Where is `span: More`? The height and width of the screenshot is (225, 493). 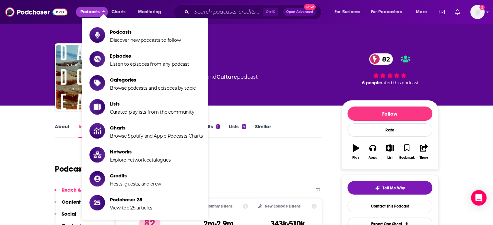 span: More is located at coordinates (421, 12).